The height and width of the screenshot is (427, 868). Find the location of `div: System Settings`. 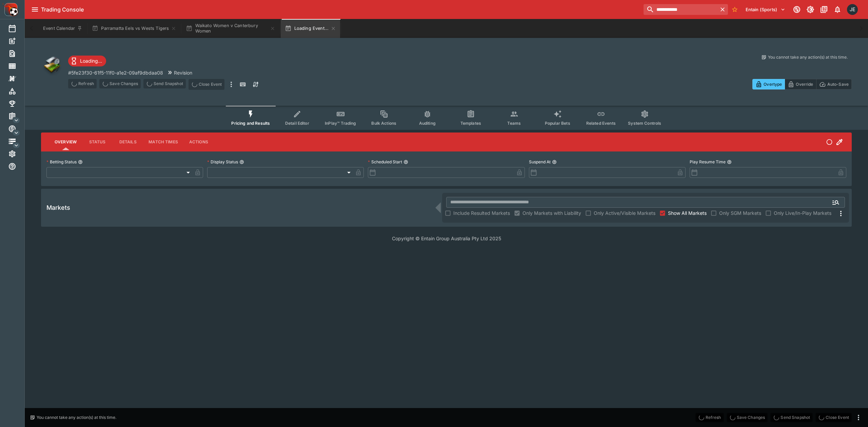

div: System Settings is located at coordinates (18, 154).